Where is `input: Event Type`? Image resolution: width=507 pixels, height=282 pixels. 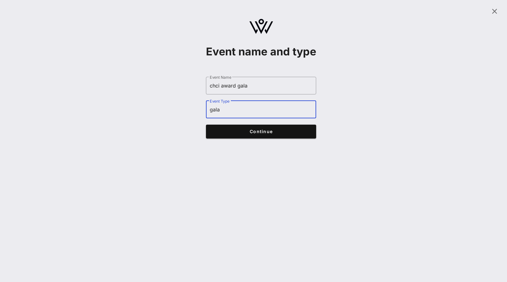 input: Event Type is located at coordinates (261, 110).